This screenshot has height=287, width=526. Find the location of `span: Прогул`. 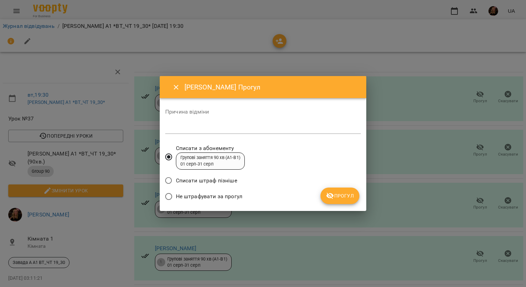

span: Прогул is located at coordinates (340, 196).